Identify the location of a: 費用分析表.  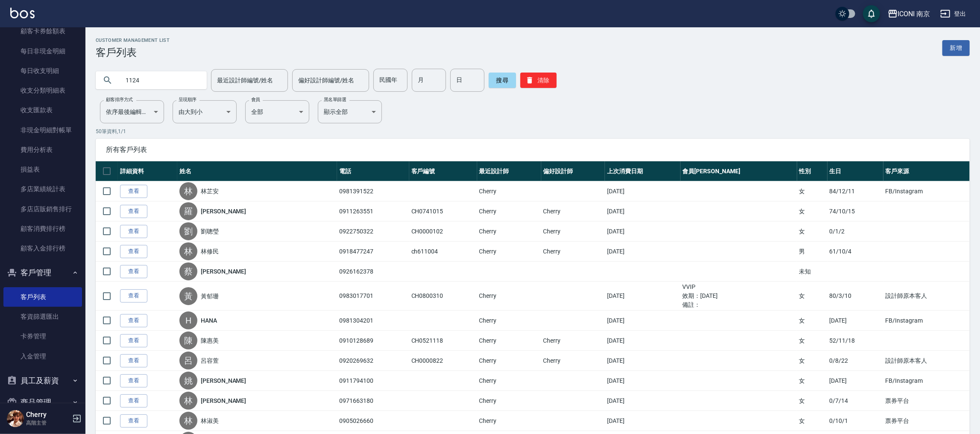
(43, 150).